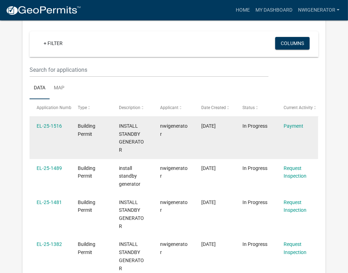 This screenshot has width=348, height=273. What do you see at coordinates (209, 126) in the screenshot?
I see `span: 08/14/2025` at bounding box center [209, 126].